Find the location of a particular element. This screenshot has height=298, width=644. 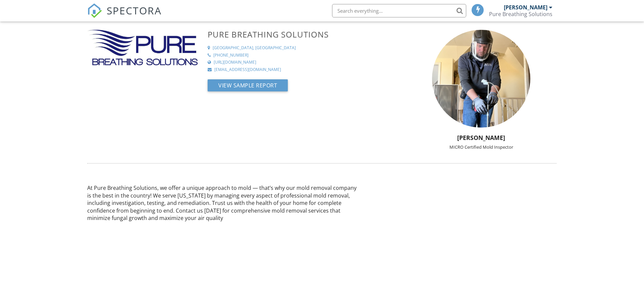

a: View Sample Report is located at coordinates (248, 87).